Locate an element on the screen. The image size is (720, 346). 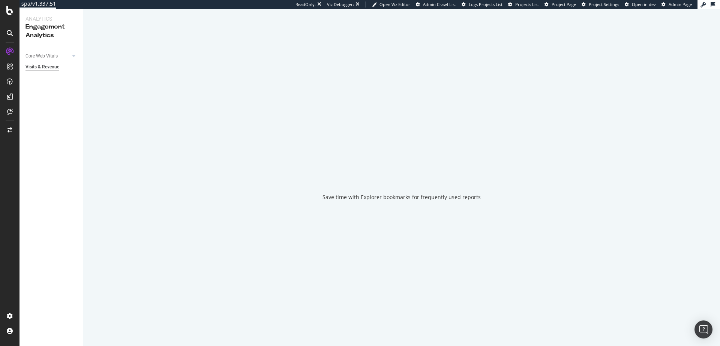
div: Open Intercom Messenger is located at coordinates (704, 329).